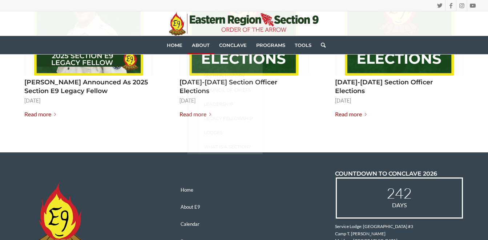  What do you see at coordinates (227, 146) in the screenshot?
I see `span: What is a Section?` at bounding box center [227, 146].